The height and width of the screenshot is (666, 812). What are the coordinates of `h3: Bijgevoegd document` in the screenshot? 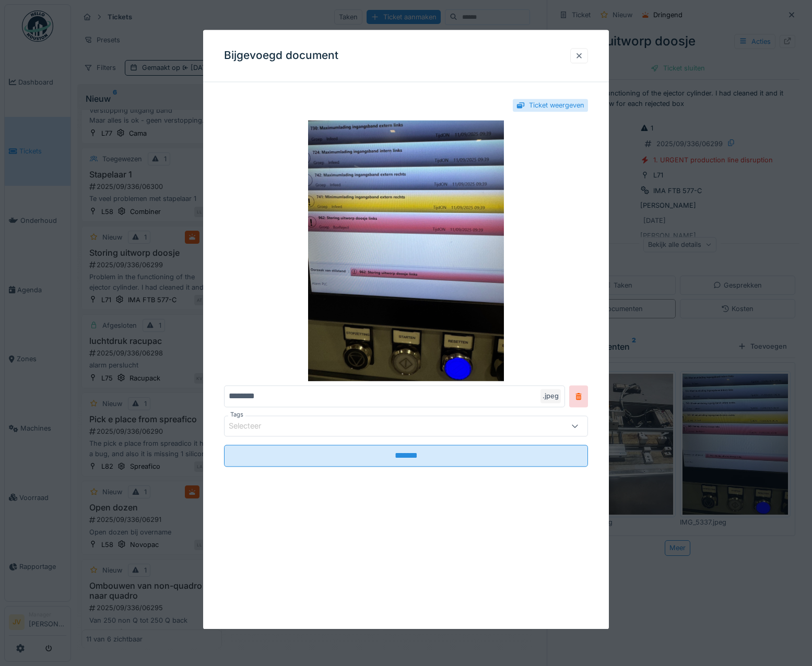 It's located at (281, 55).